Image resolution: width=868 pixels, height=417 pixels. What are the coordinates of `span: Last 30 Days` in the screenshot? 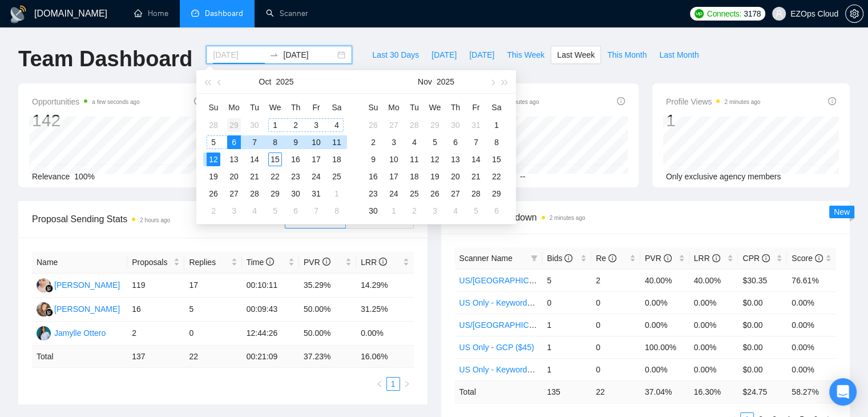 It's located at (396, 55).